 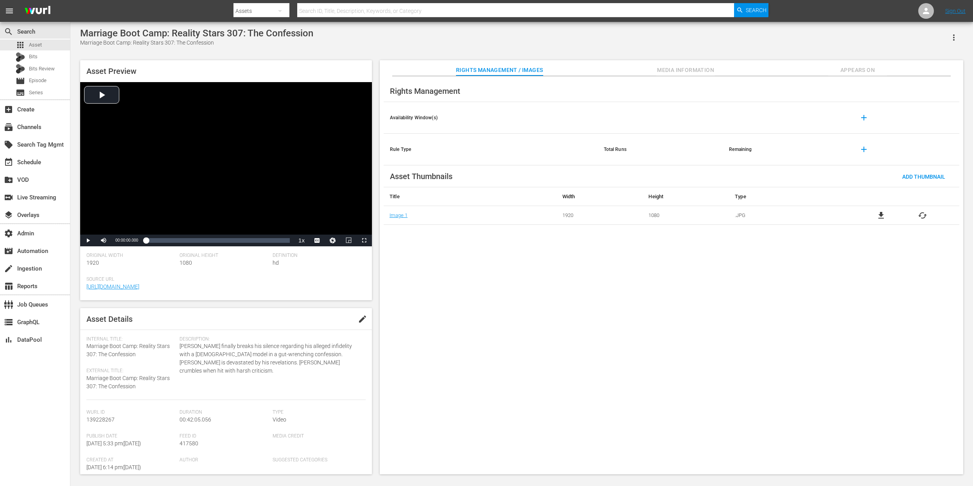 What do you see at coordinates (224, 280) in the screenshot?
I see `span: Source Url` at bounding box center [224, 280].